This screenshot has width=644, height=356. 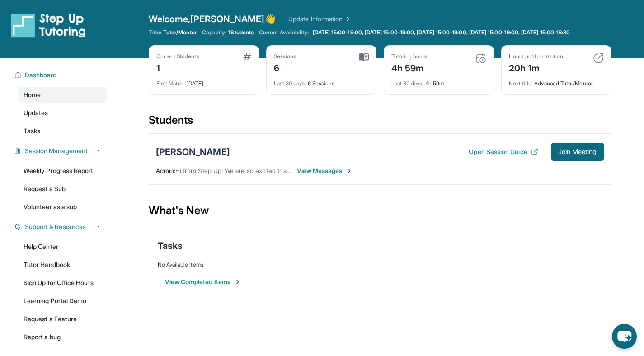 What do you see at coordinates (380, 211) in the screenshot?
I see `div: What's New` at bounding box center [380, 211].